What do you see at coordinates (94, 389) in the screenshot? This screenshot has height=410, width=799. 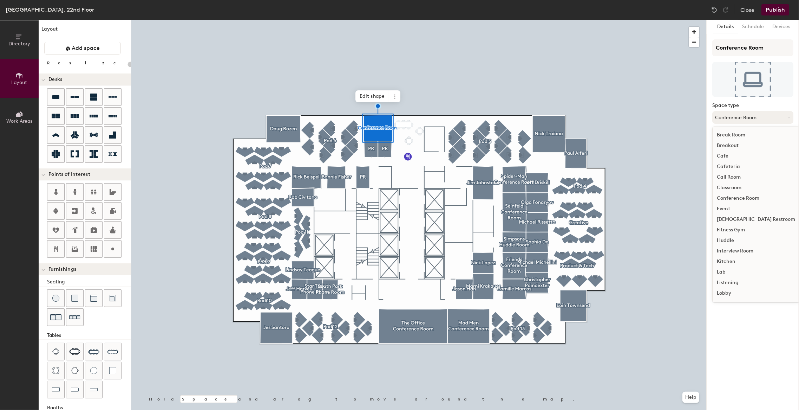 I see `img: Table (1x4)` at bounding box center [94, 389].